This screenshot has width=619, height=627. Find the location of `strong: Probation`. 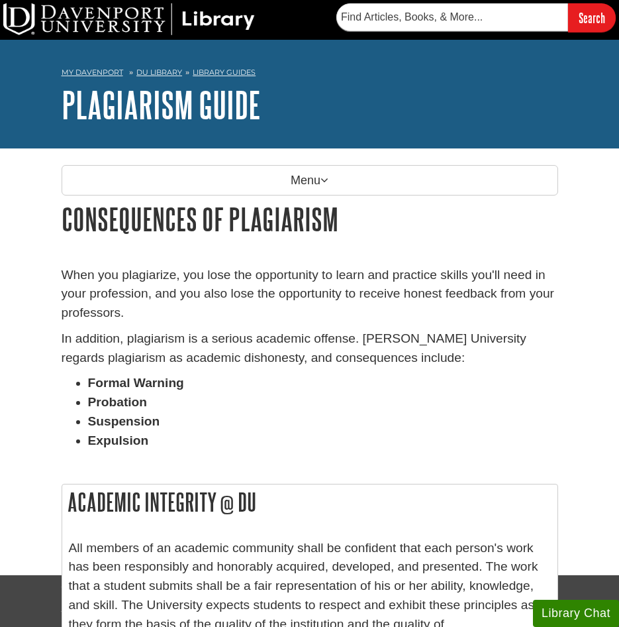

strong: Probation is located at coordinates (118, 401).